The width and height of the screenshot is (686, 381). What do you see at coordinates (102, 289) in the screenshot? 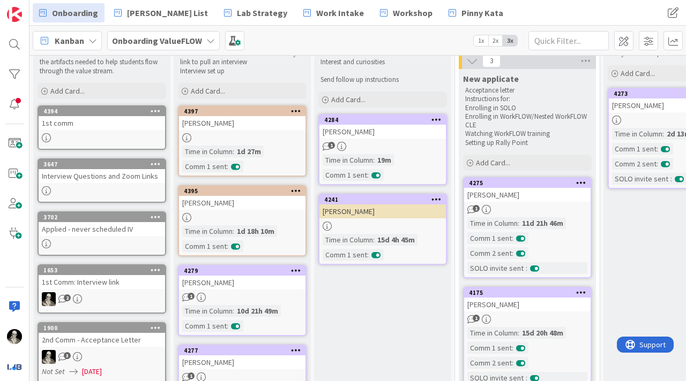
I see `a: 16531st Comm: Interview linkWS` at bounding box center [102, 289].